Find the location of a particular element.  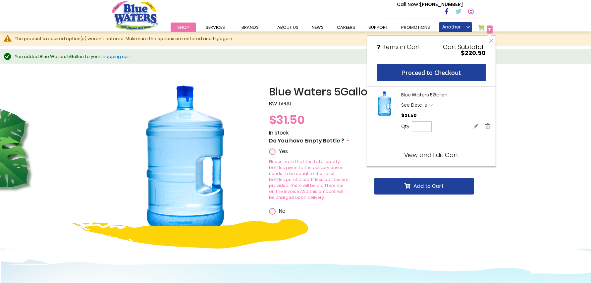

span: See Details is located at coordinates (414, 105).